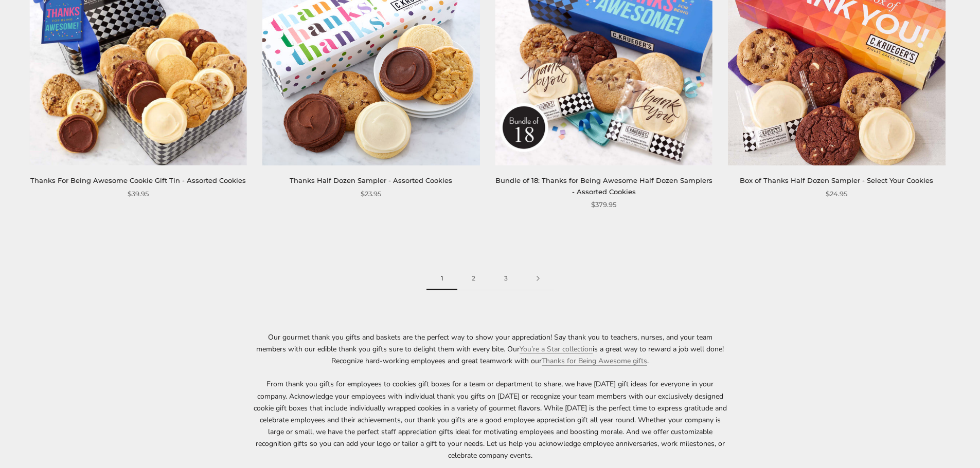  Describe the element at coordinates (371, 180) in the screenshot. I see `a: Thanks Half Dozen Sampler - Assorted Cookies` at that location.